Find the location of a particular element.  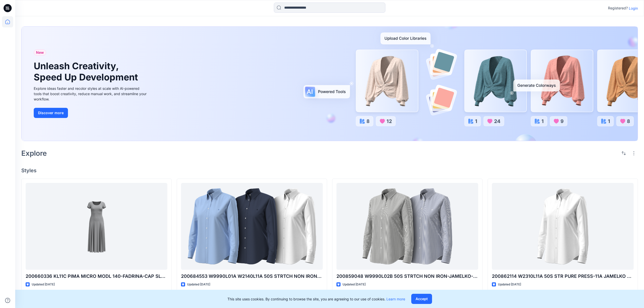

p: 200684553 W9990L01A W2140L11A 50S STRTCH NON IRON-JAMELKO-LONG SLEEVE-SHIRT is located at coordinates (251, 276).